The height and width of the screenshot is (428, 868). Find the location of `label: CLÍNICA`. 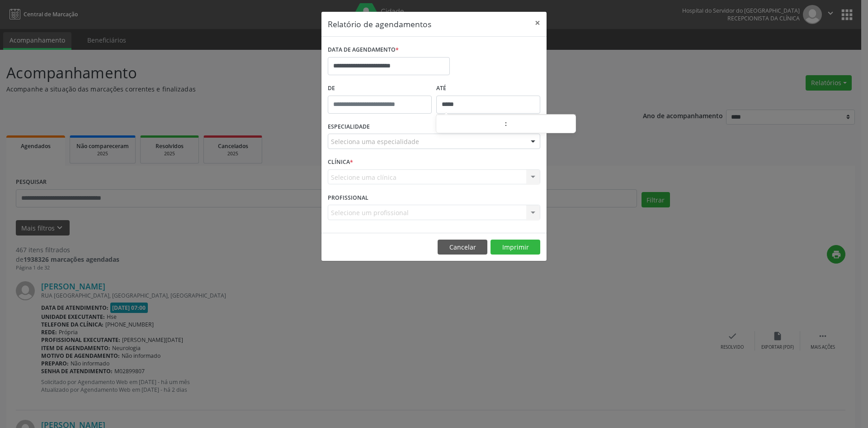

label: CLÍNICA is located at coordinates (341, 162).